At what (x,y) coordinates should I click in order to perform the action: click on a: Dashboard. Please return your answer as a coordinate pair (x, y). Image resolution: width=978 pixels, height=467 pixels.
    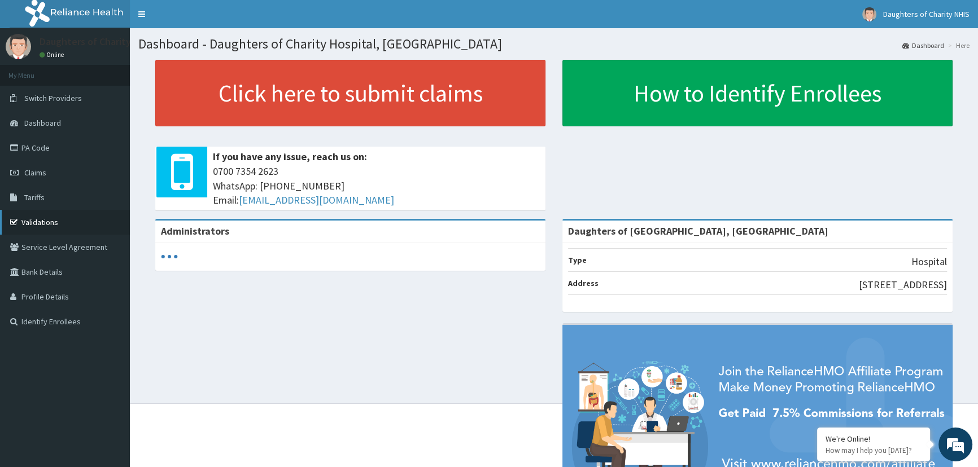
    Looking at the image, I should click on (923, 45).